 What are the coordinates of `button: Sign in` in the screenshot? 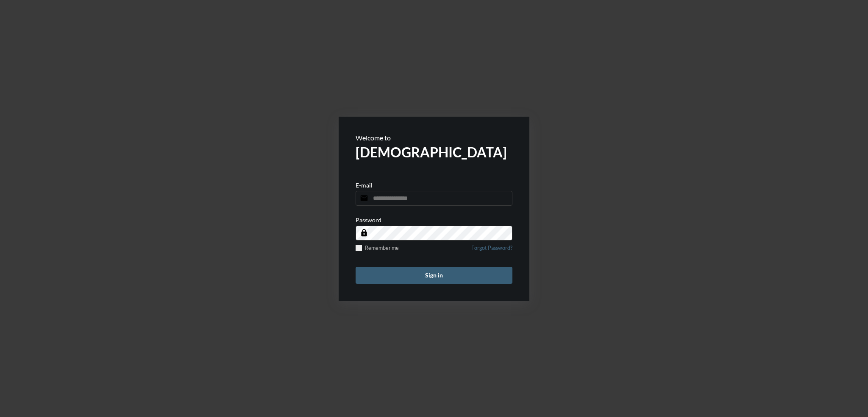 It's located at (434, 275).